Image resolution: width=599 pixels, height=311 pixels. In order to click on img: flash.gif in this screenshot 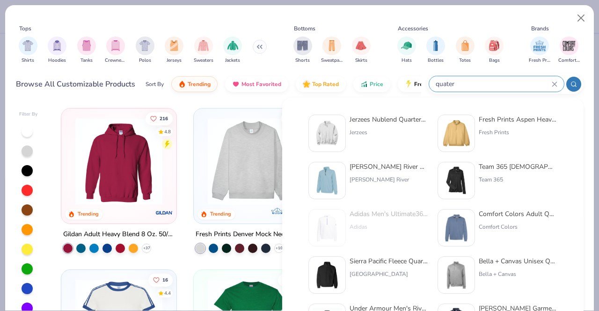, I will do `click(409, 84)`.